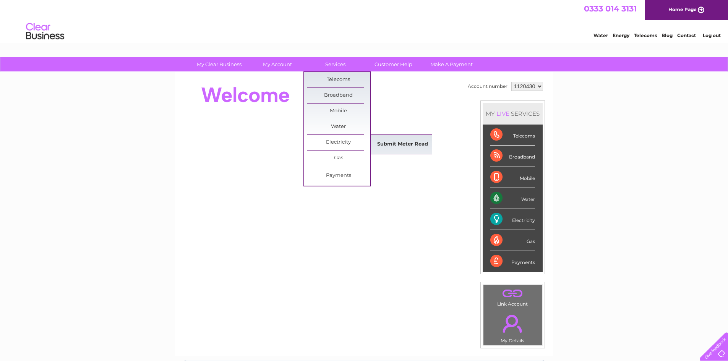 The width and height of the screenshot is (728, 361). I want to click on a: My Clear Business, so click(219, 64).